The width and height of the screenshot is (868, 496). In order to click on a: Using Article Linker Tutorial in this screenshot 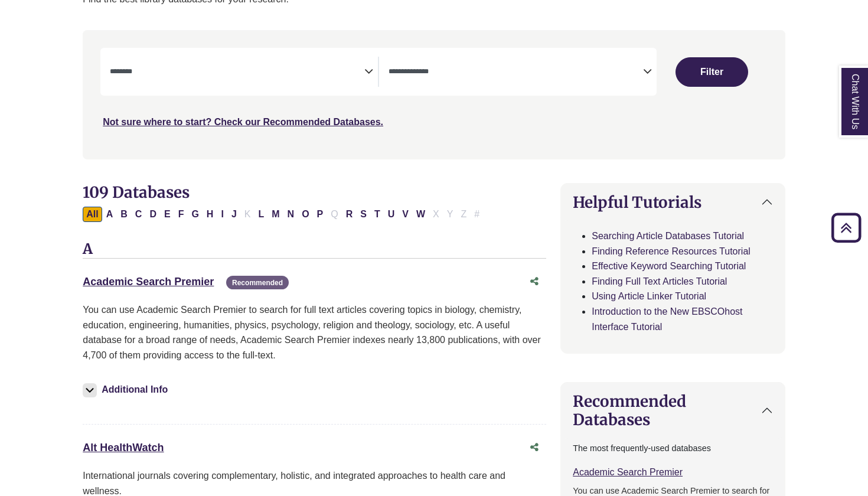, I will do `click(649, 296)`.